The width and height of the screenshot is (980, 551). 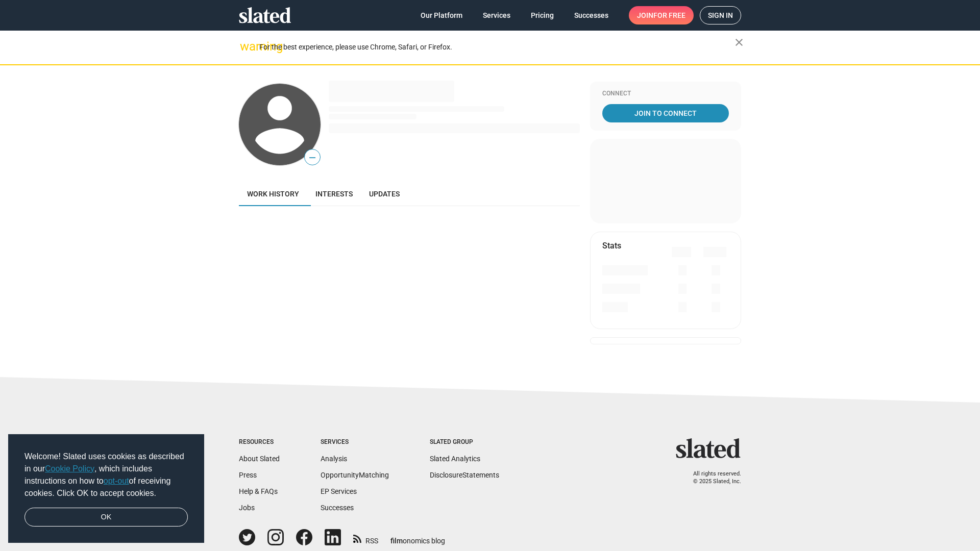 I want to click on span: Services, so click(x=496, y=15).